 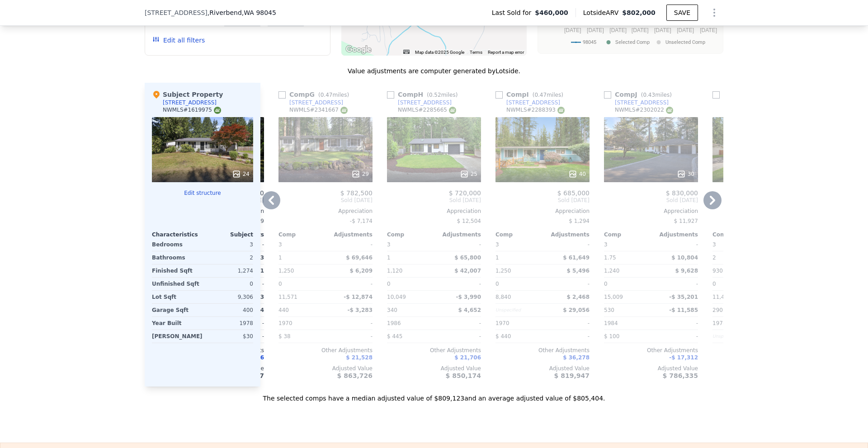 What do you see at coordinates (468, 271) in the screenshot?
I see `span: $ 42,007` at bounding box center [468, 271].